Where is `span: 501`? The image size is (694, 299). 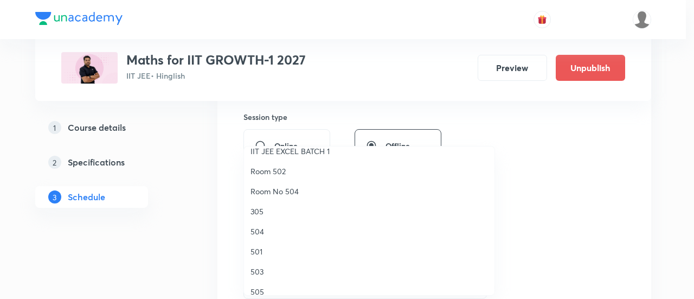 span: 501 is located at coordinates (369, 251).